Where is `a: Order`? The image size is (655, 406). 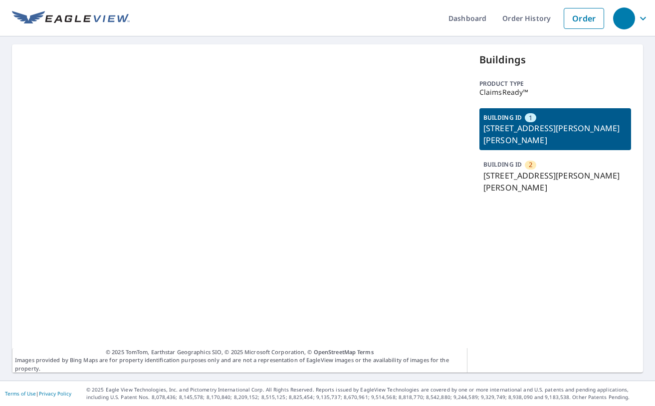 a: Order is located at coordinates (584, 18).